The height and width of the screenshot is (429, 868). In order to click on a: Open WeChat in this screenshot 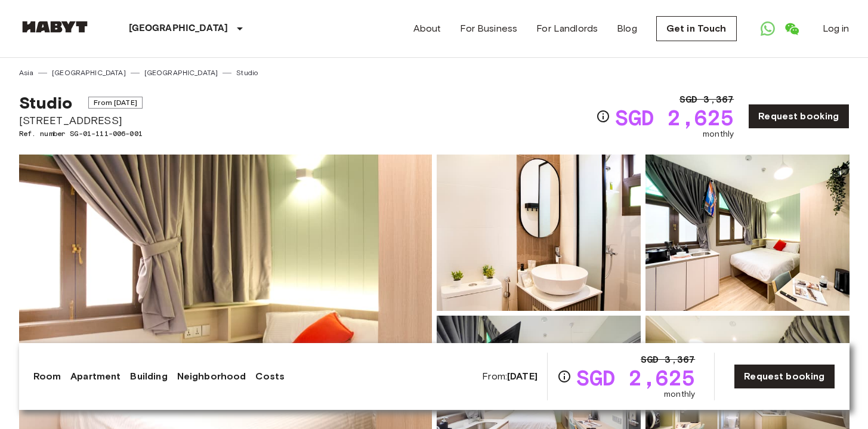, I will do `click(791, 28)`.